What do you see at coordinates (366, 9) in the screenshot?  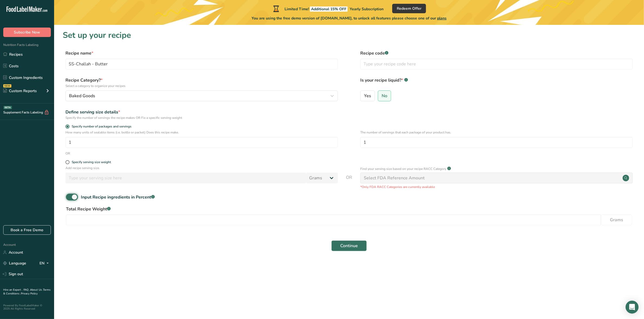 I see `span: Yearly Subscription` at bounding box center [366, 9].